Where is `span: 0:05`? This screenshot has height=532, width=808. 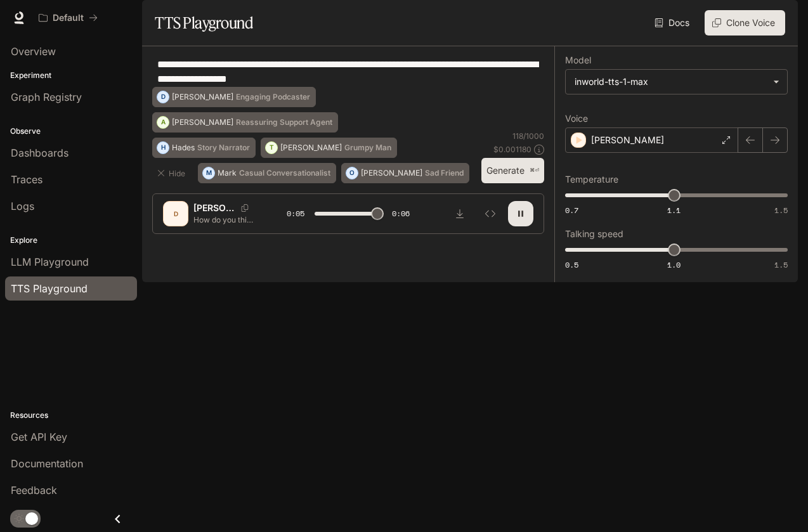
span: 0:05 is located at coordinates (296, 214).